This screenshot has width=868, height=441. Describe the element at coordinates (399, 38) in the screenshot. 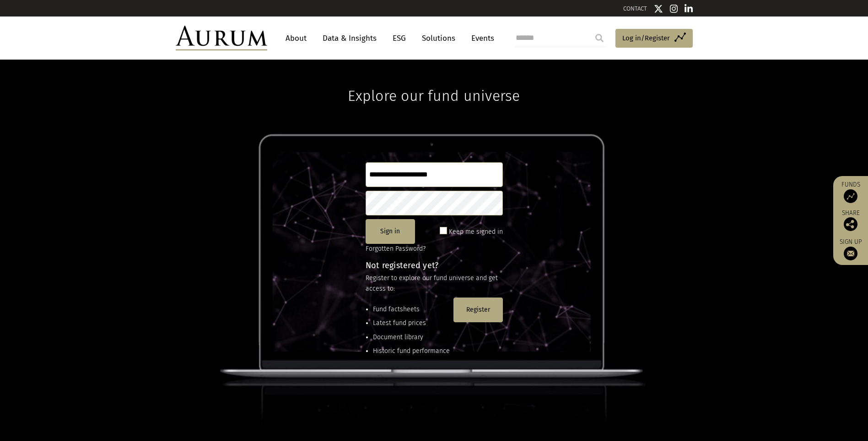

I see `a: ESG` at that location.